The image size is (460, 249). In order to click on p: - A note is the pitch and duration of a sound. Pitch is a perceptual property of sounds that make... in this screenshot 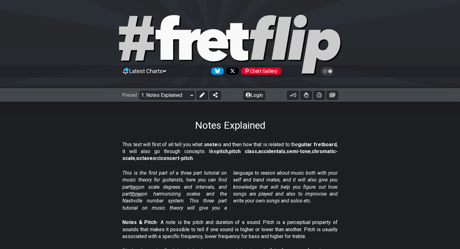, I will do `click(230, 230)`.